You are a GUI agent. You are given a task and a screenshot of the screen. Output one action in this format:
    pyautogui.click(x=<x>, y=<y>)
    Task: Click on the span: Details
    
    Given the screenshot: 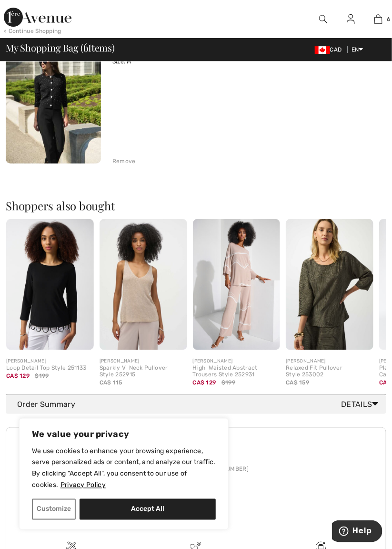 What is the action you would take?
    pyautogui.click(x=362, y=405)
    